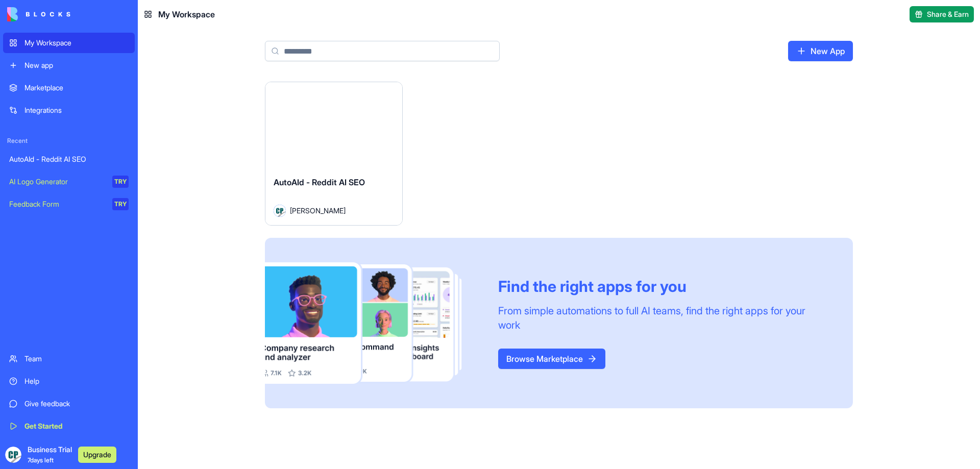 The height and width of the screenshot is (469, 980). I want to click on div: Marketplace, so click(77, 88).